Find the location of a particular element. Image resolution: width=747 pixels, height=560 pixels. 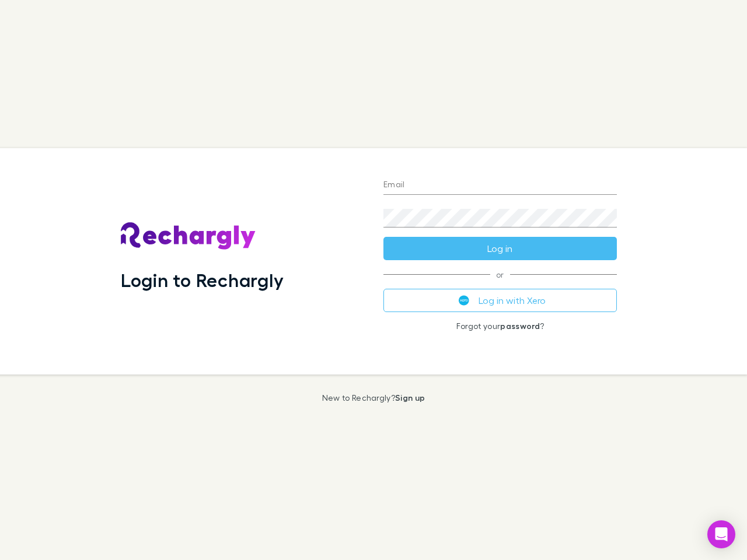

div: Open Intercom Messenger is located at coordinates (721, 535).